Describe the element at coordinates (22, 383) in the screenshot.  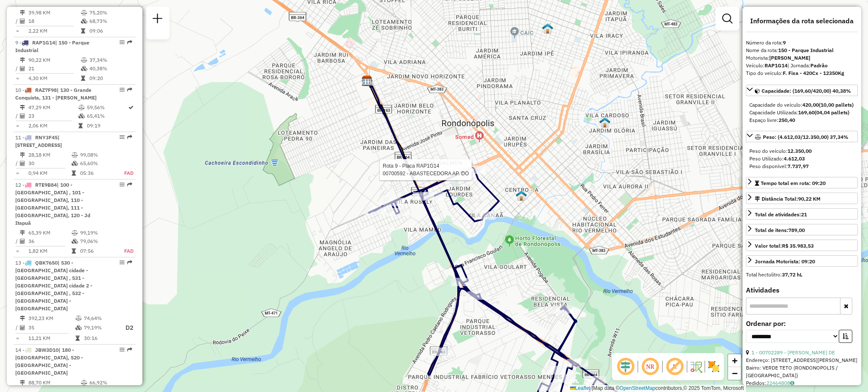
I see `i: Distância Total` at that location.